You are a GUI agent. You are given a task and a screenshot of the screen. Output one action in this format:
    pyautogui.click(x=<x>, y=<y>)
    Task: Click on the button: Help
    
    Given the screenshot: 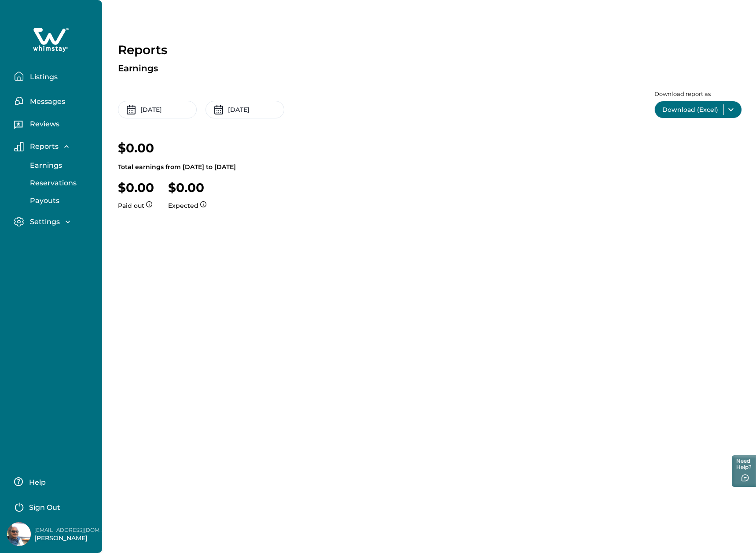 What is the action you would take?
    pyautogui.click(x=53, y=481)
    